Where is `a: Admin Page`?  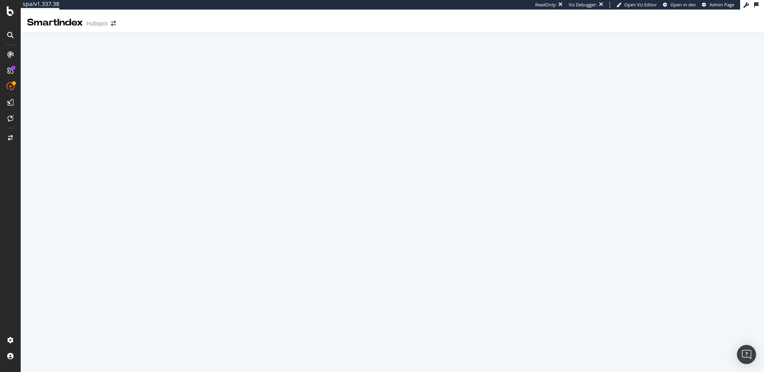 a: Admin Page is located at coordinates (718, 5).